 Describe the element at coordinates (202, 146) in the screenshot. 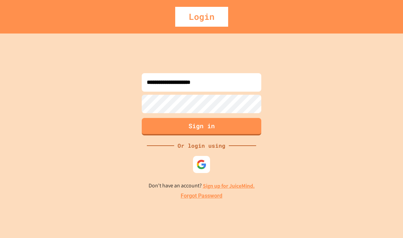

I see `div: Or login using` at that location.